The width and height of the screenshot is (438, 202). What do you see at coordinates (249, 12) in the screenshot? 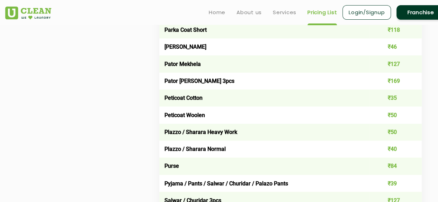
I see `a: About us` at bounding box center [249, 12].